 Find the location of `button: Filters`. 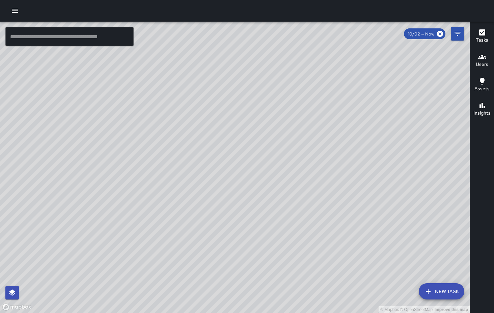

button: Filters is located at coordinates (458, 34).